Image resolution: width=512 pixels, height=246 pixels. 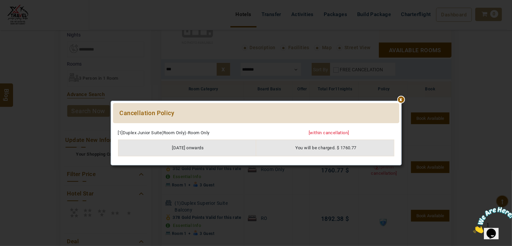 What do you see at coordinates (325, 148) in the screenshot?
I see `td: You will be charged. $ 1760.77` at bounding box center [325, 148].